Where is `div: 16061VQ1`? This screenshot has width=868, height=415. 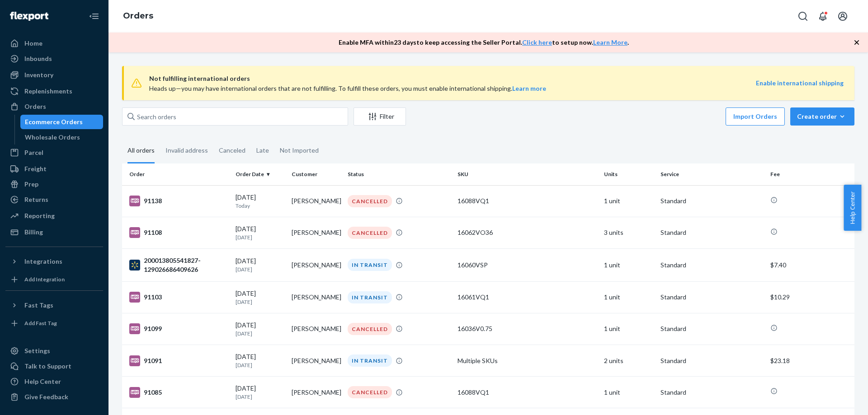 div: 16061VQ1 is located at coordinates (528, 298).